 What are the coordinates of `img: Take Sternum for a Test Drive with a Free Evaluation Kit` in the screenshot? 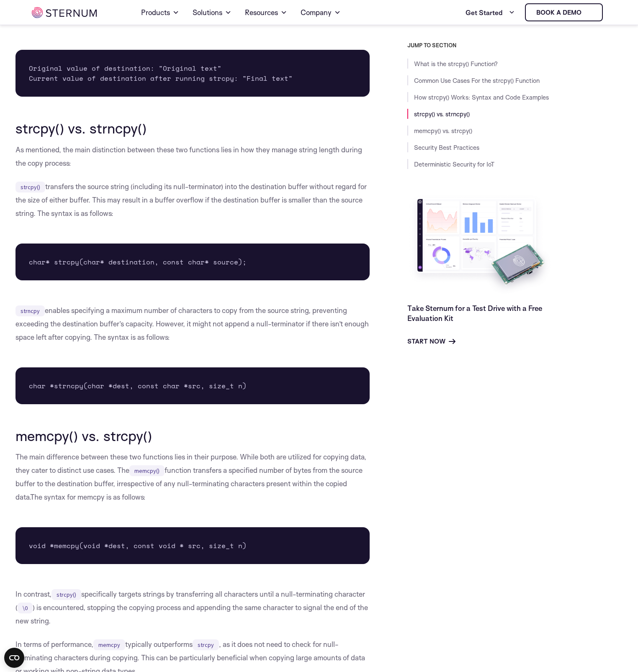 It's located at (480, 244).